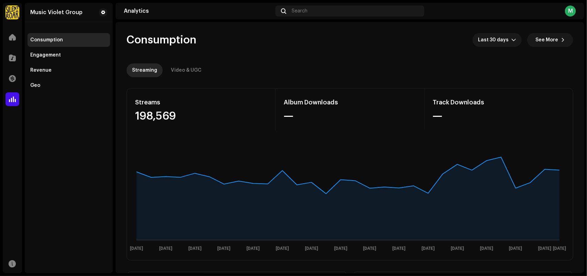  I want to click on span: Search, so click(300, 11).